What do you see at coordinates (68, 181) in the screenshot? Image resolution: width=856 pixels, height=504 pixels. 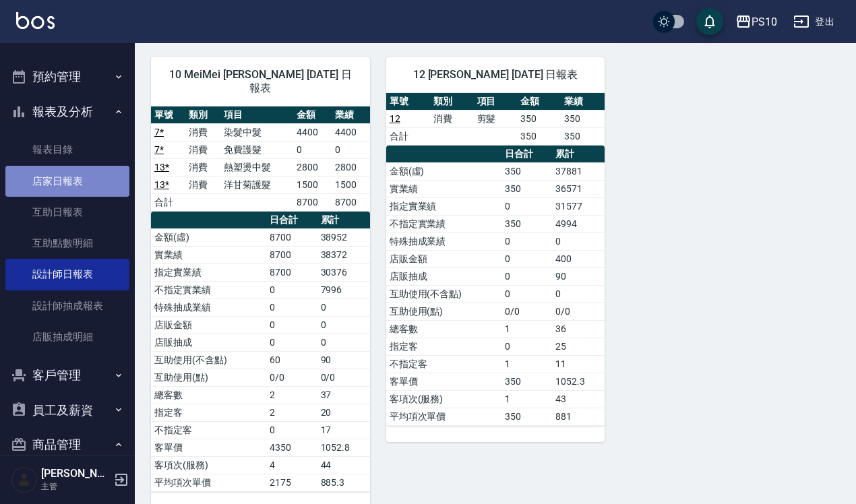 I see `a: 店家日報表` at bounding box center [68, 181].